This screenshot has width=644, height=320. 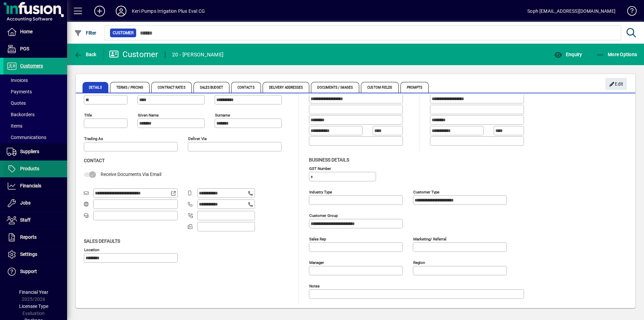 I want to click on mat-label: Region, so click(x=419, y=262).